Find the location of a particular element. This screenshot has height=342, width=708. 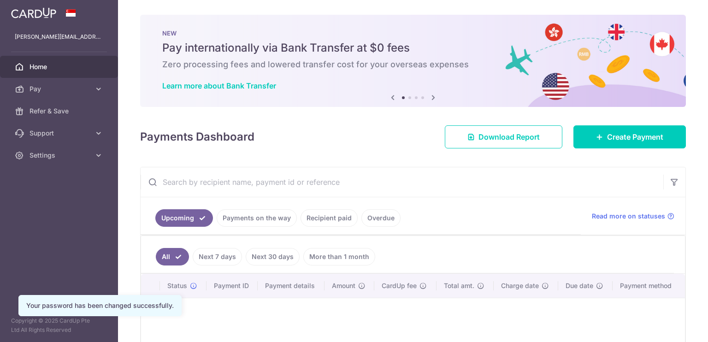

span: Settings is located at coordinates (60, 155).